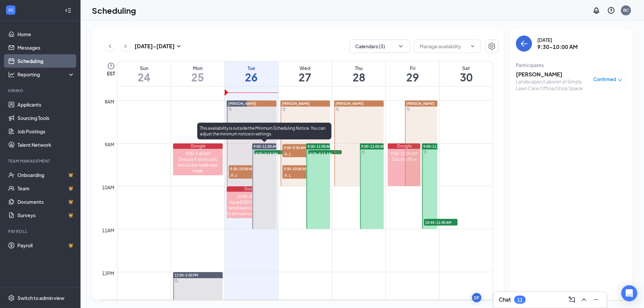 The image size is (644, 308). What do you see at coordinates (252, 196) in the screenshot?
I see `div: 10:00-10:45 AM` at bounding box center [252, 196].